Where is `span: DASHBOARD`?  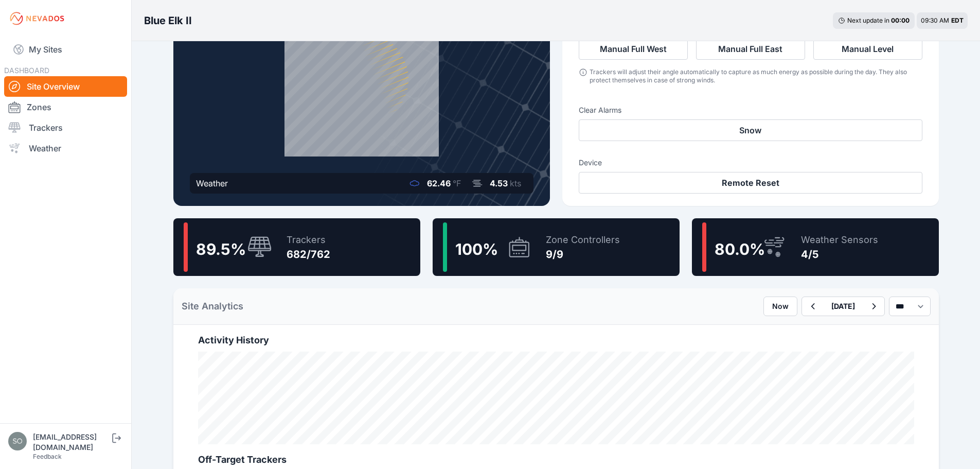
span: DASHBOARD is located at coordinates (27, 70).